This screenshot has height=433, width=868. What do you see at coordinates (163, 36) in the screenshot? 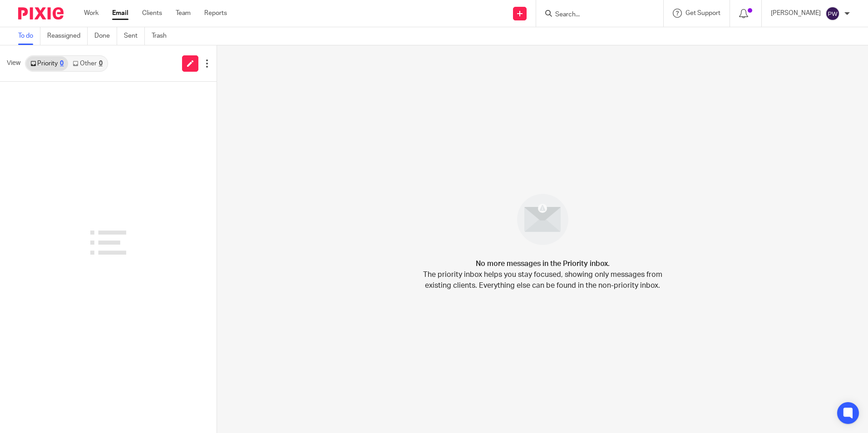
I see `a: Trash` at bounding box center [163, 36].